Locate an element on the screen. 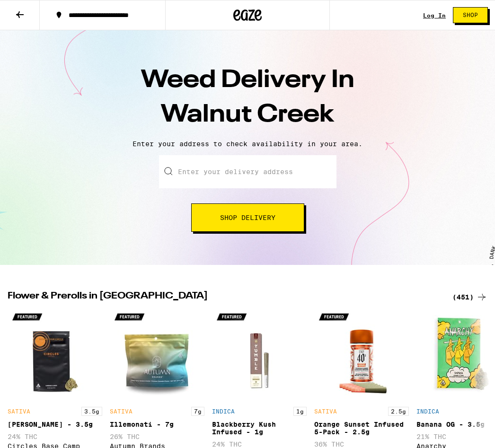 Image resolution: width=495 pixels, height=448 pixels. button: Shop is located at coordinates (470, 15).